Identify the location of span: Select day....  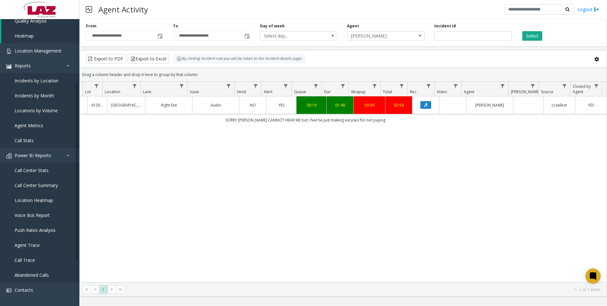
(291, 36).